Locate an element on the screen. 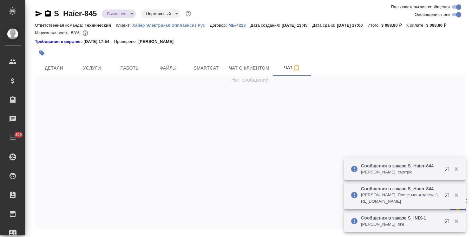 The width and height of the screenshot is (472, 237). a: Требования к верстке: is located at coordinates (59, 42).